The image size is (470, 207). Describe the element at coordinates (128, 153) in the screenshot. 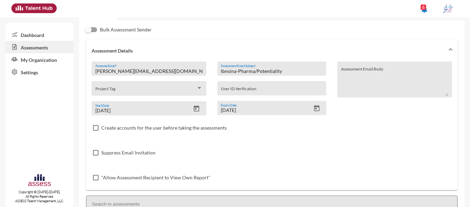

I see `span: Suppress Email Invitation` at that location.